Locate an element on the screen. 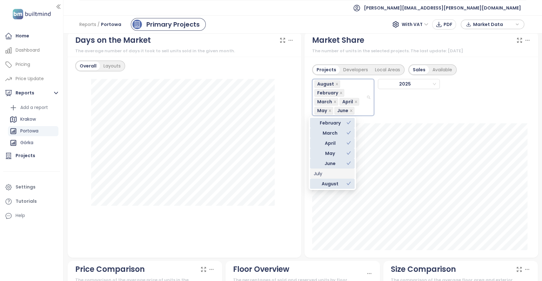 The height and width of the screenshot is (281, 542). div: button is located at coordinates (492, 24).